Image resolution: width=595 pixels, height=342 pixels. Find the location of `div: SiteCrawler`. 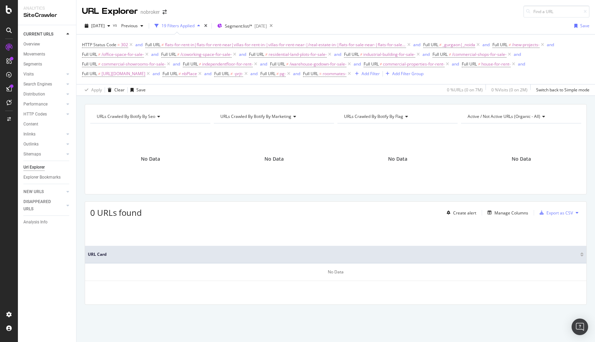

div: SiteCrawler is located at coordinates (47, 15).